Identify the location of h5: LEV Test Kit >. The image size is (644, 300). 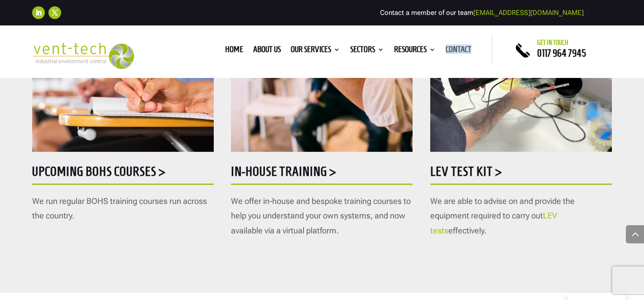
(521, 173).